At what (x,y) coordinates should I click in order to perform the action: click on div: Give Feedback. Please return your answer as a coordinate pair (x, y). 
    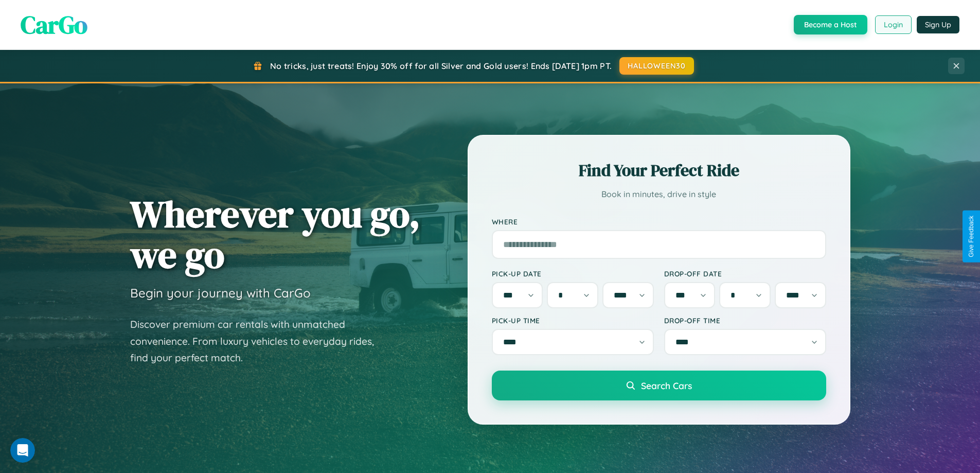
    Looking at the image, I should click on (972, 236).